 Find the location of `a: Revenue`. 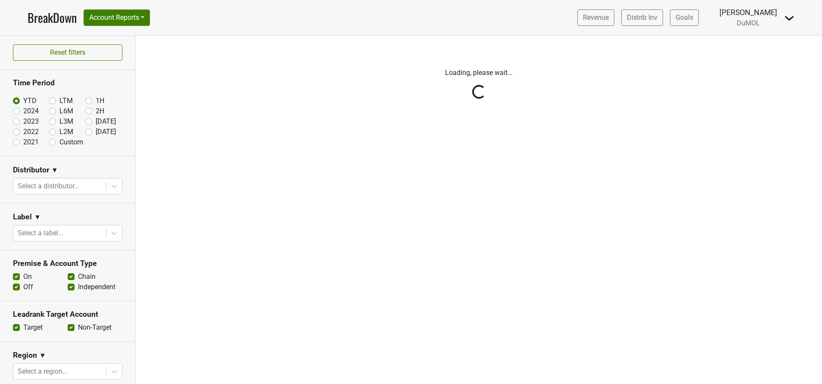

a: Revenue is located at coordinates (596, 18).